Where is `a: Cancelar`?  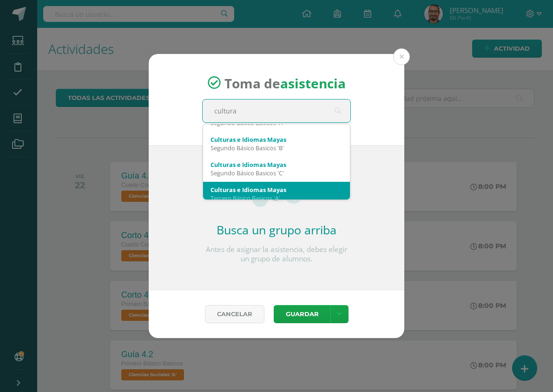 a: Cancelar is located at coordinates (235, 314).